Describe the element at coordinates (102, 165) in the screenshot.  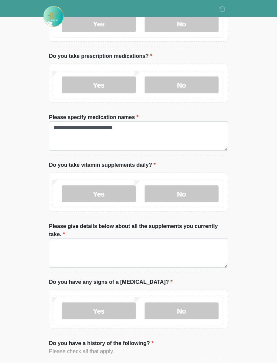
I see `label: Do you take vitamin supplements daily?` at that location.